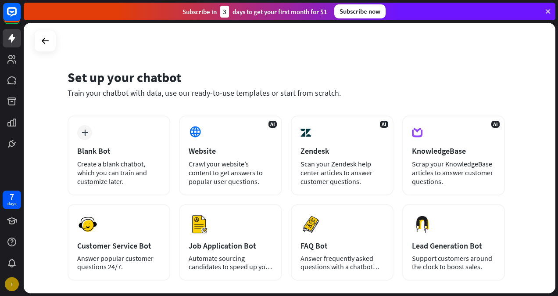 The height and width of the screenshot is (296, 558). I want to click on div: Job Application Bot, so click(230, 245).